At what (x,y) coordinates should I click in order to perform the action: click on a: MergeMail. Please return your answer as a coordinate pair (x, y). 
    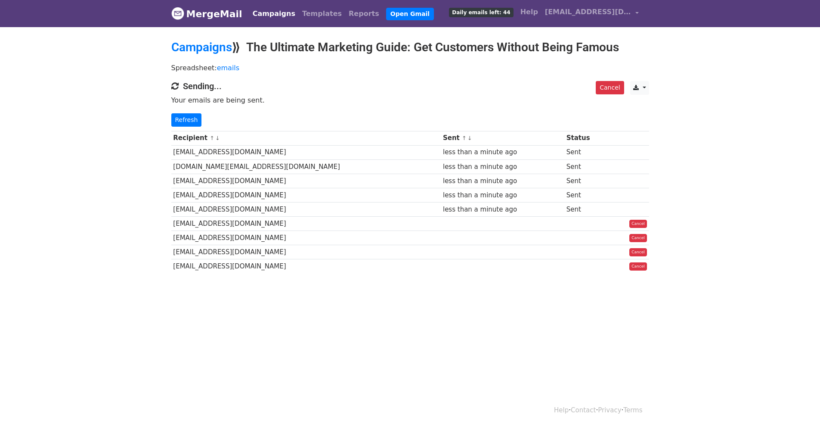
    Looking at the image, I should click on (207, 14).